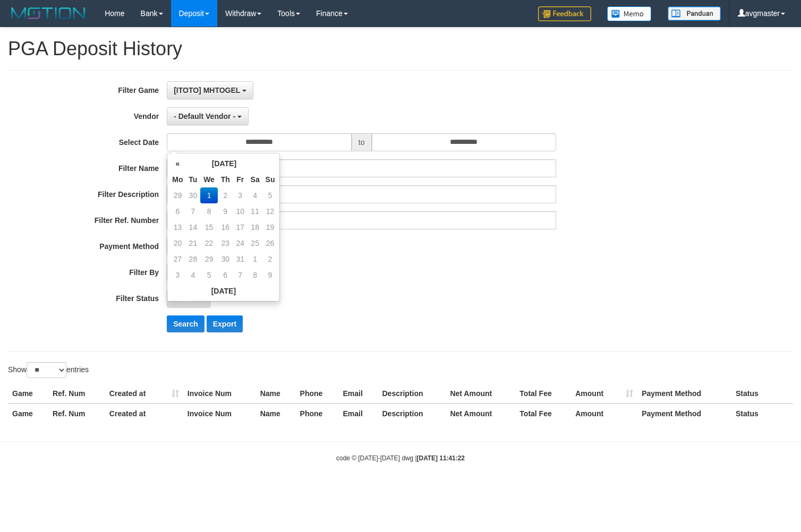 The image size is (801, 532). What do you see at coordinates (225, 179) in the screenshot?
I see `th: Th` at bounding box center [225, 179].